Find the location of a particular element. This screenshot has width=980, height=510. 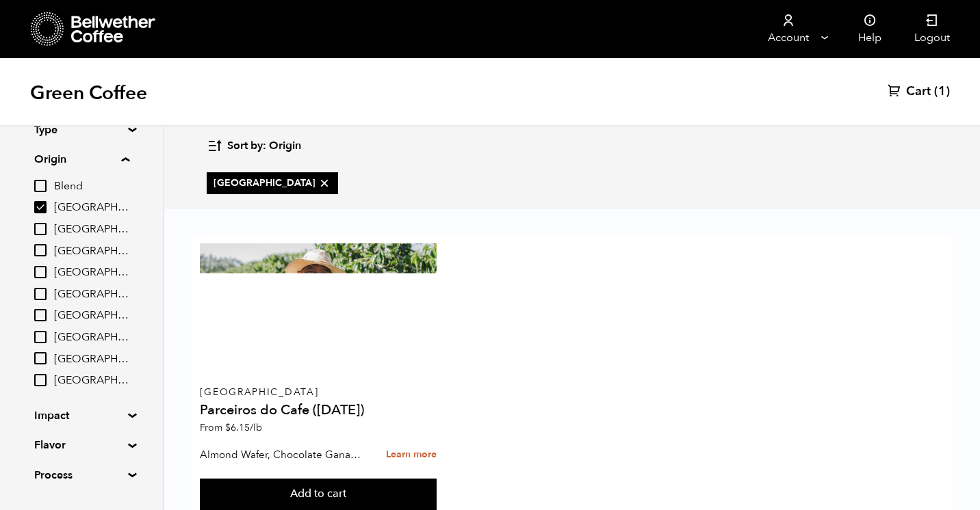

span: /lb is located at coordinates (256, 427).